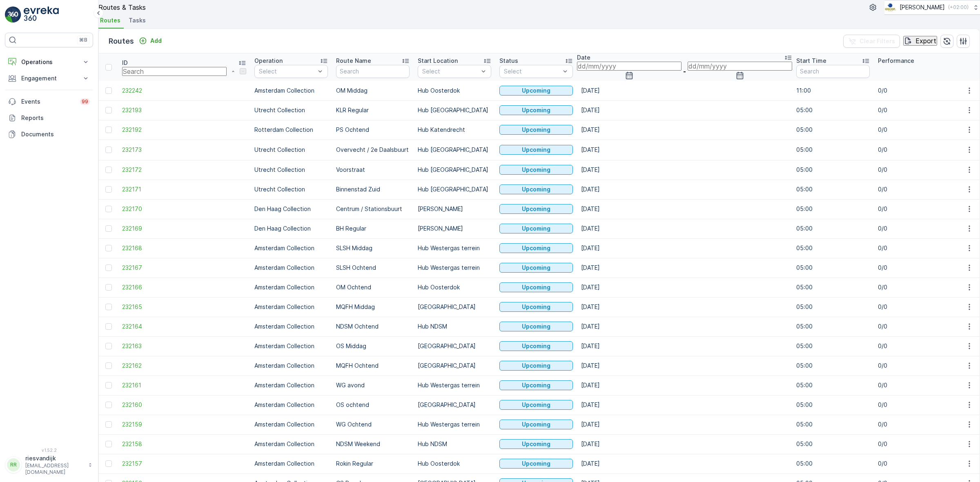  What do you see at coordinates (438, 61) in the screenshot?
I see `p: Start Location` at bounding box center [438, 61].